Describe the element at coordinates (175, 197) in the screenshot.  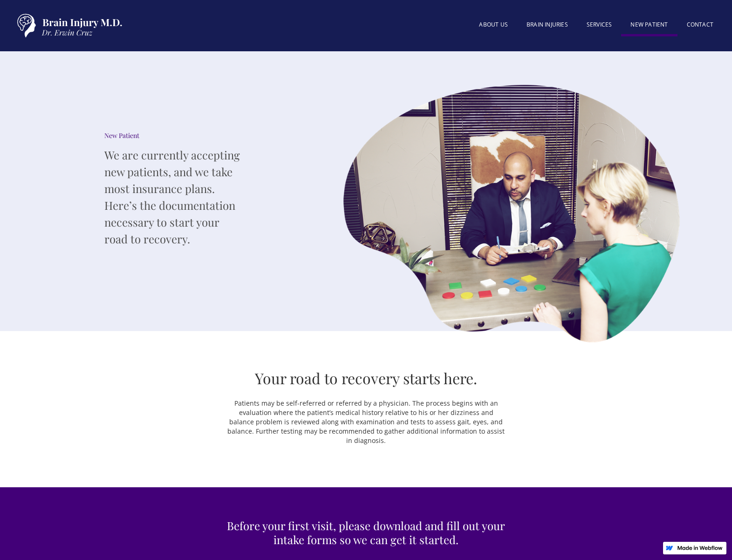
I see `p: We are currently accepting new patients, and we take most insurance plans. Here’s the documentati...` at that location.